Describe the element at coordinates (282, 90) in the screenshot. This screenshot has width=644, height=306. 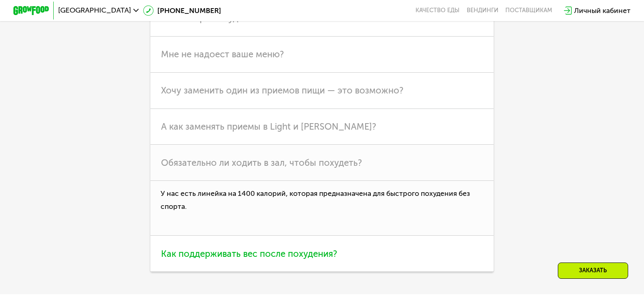
I see `span: Хочу заменить один из приемов пищи — это возможно?` at that location.